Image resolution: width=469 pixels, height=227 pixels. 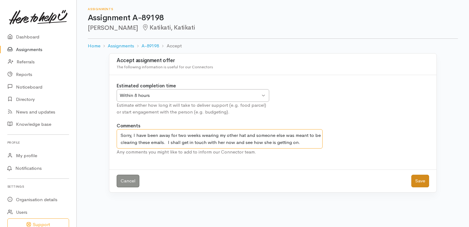 I want to click on div: Any comments you might like to add to inform our Connector team., so click(x=219, y=152).